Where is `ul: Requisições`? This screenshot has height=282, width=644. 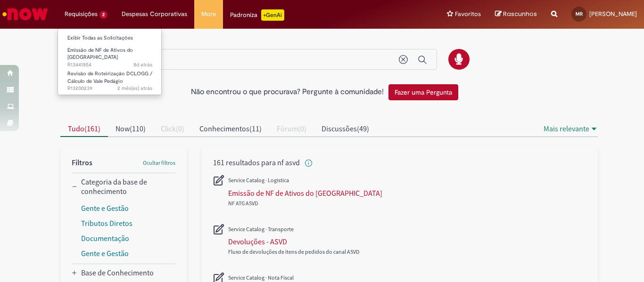 ul: Requisições is located at coordinates (110, 62).